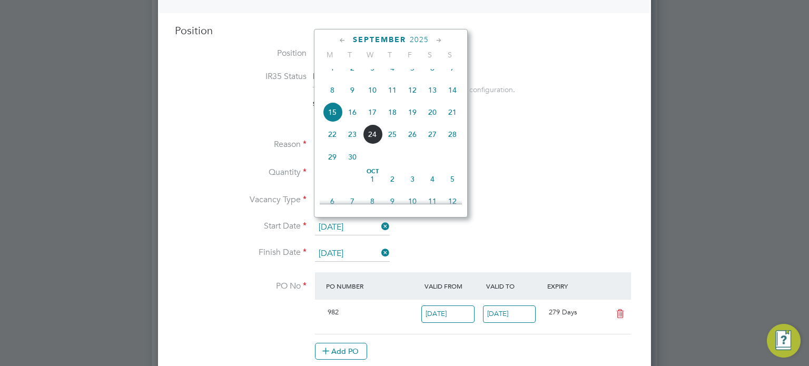 The image size is (809, 366). Describe the element at coordinates (332, 201) in the screenshot. I see `span: 6` at that location.